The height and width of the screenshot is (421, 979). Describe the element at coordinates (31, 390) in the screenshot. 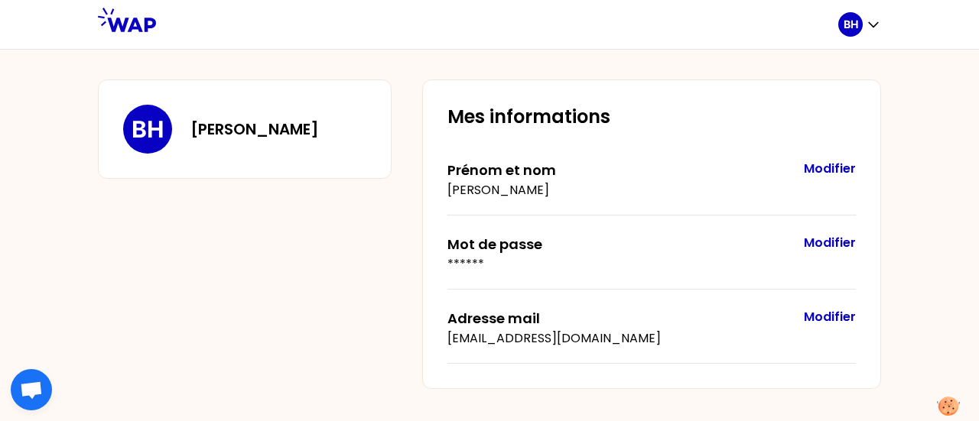

I see `div: Open chat` at that location.